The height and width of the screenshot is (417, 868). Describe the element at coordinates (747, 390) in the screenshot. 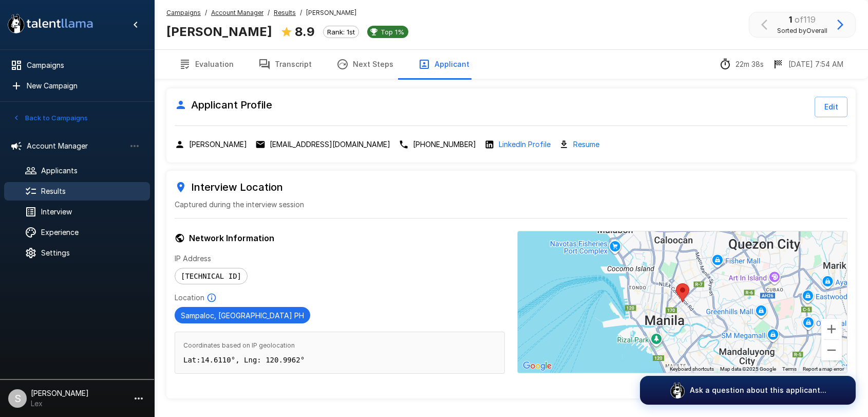

I see `button: Ask a question about this applicant...` at that location.